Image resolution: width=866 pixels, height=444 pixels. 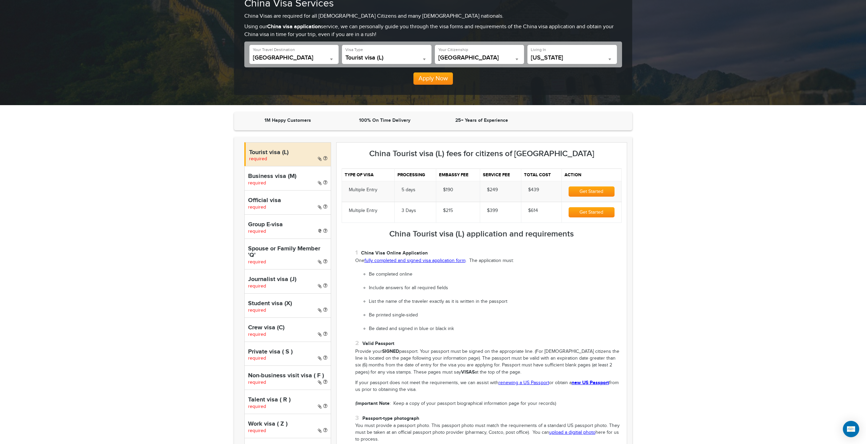 I want to click on th: Action, so click(x=591, y=175).